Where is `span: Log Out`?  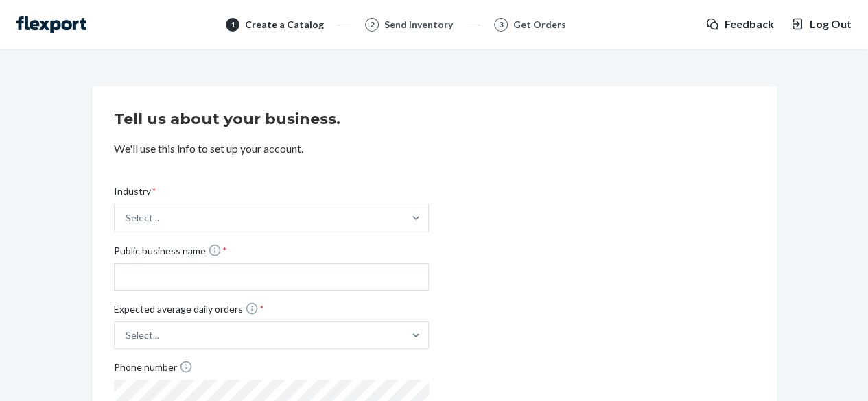
span: Log Out is located at coordinates (830, 24).